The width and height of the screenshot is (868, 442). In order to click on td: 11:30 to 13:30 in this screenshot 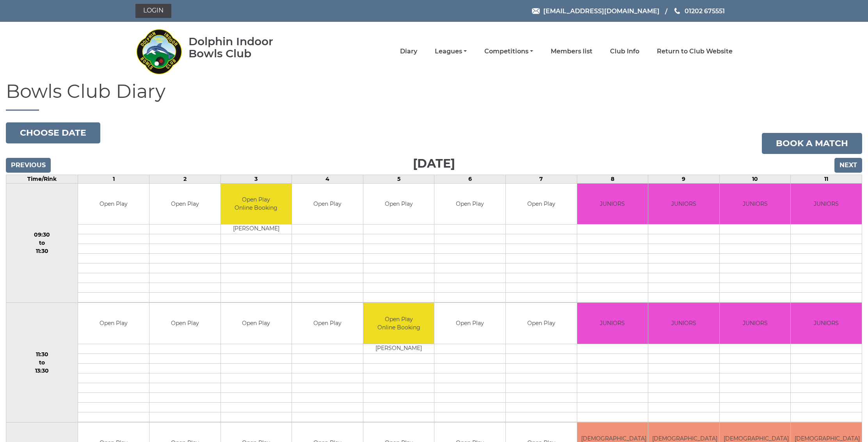, I will do `click(42, 362)`.